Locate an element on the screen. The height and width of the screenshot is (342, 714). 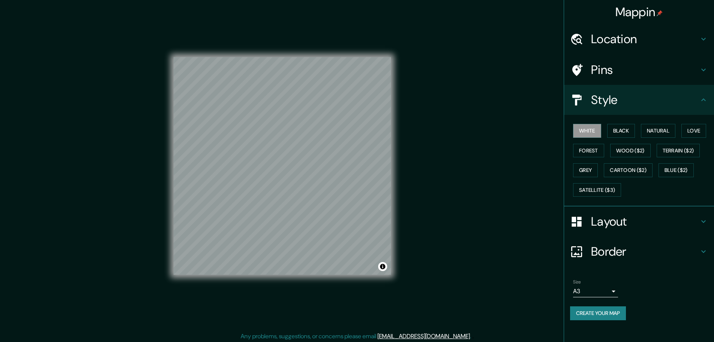
button: Forest is located at coordinates (589, 150).